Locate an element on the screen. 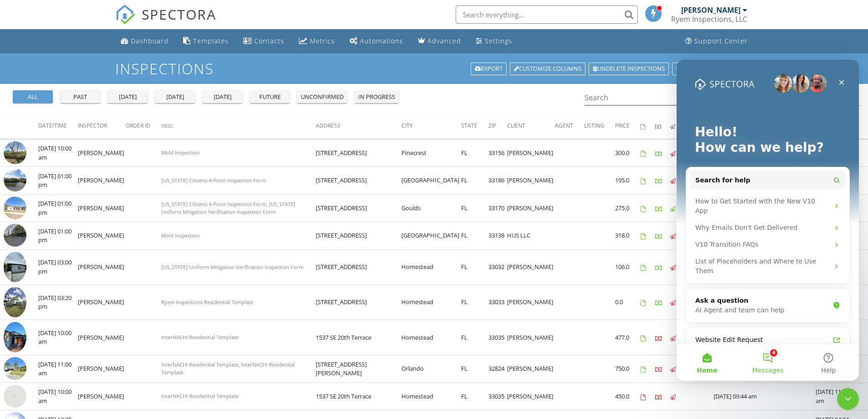  th: Order ID: Not sorted. is located at coordinates (143, 126).